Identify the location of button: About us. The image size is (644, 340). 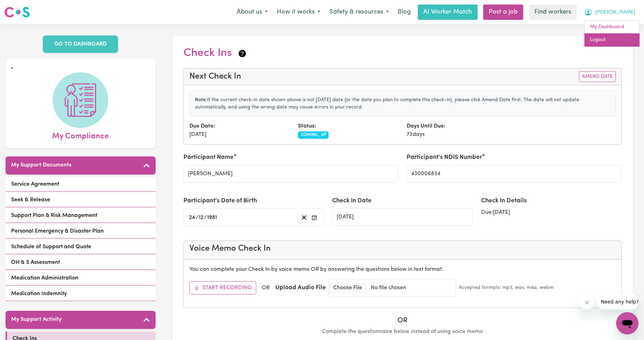
(252, 12).